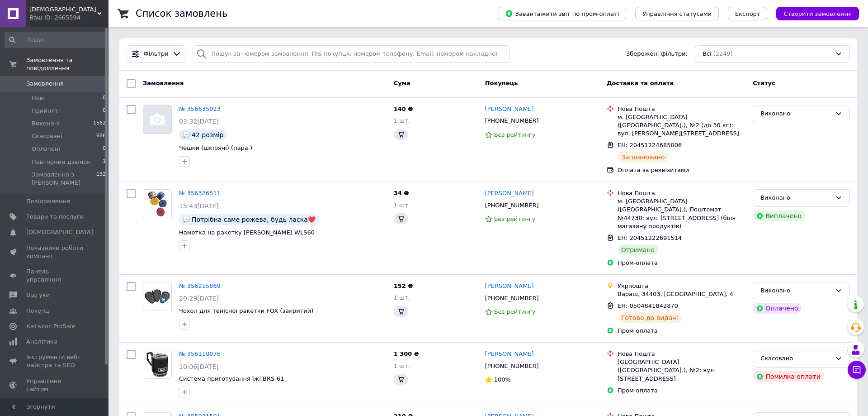 This screenshot has height=416, width=868. I want to click on div: Готово до видачі, so click(650, 318).